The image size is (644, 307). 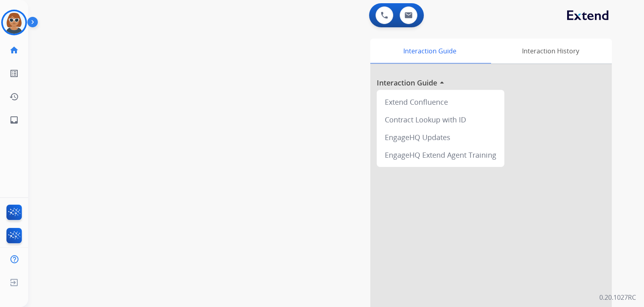 I want to click on div: Interaction History, so click(x=550, y=51).